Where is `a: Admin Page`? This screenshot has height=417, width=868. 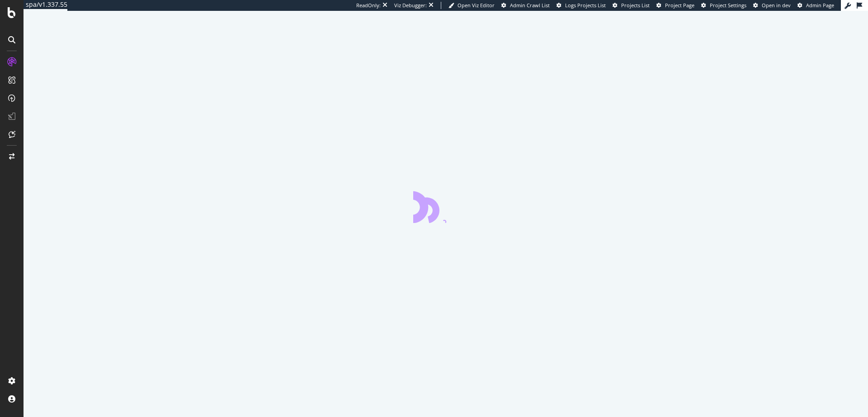 a: Admin Page is located at coordinates (815, 5).